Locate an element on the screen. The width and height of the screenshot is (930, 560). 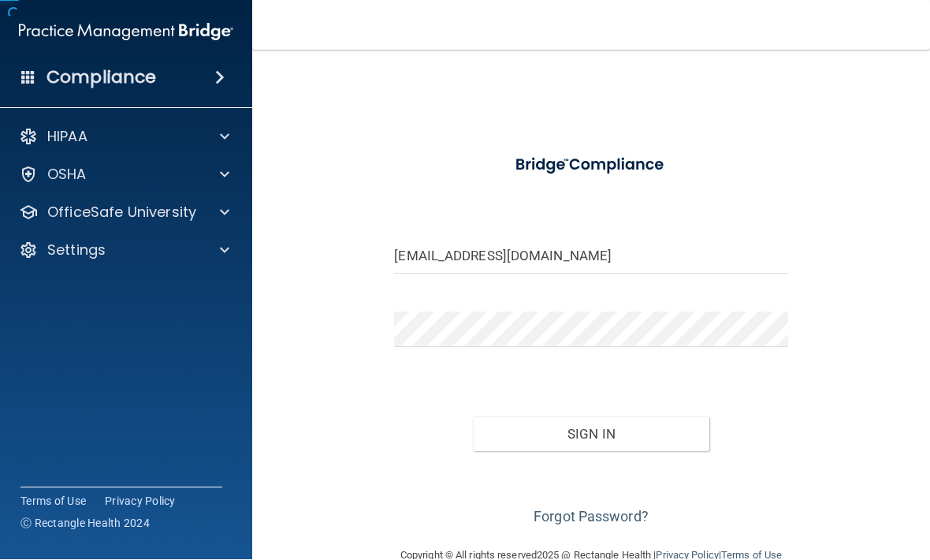
a: OSHA is located at coordinates (124, 175).